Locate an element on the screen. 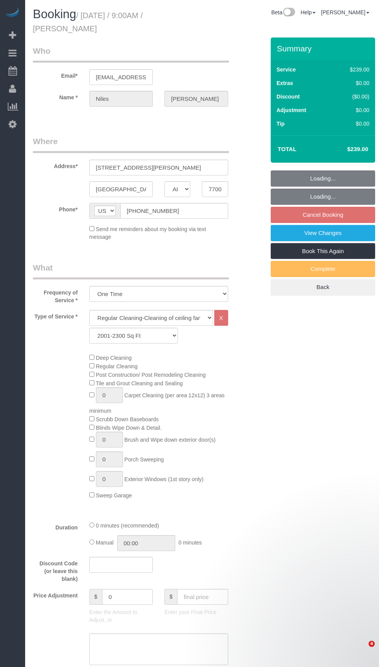 This screenshot has width=379, height=667. a: Beta is located at coordinates (283, 12).